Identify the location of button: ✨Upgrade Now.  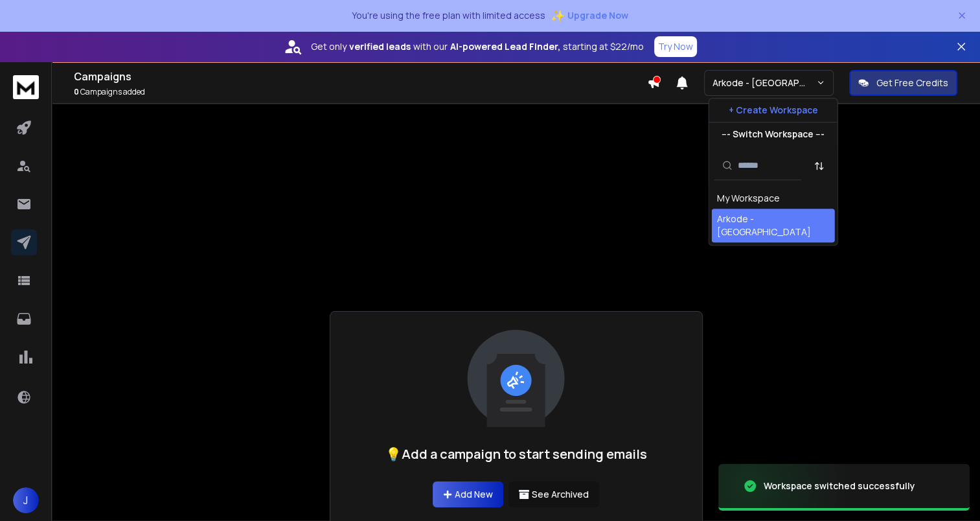
(590, 15).